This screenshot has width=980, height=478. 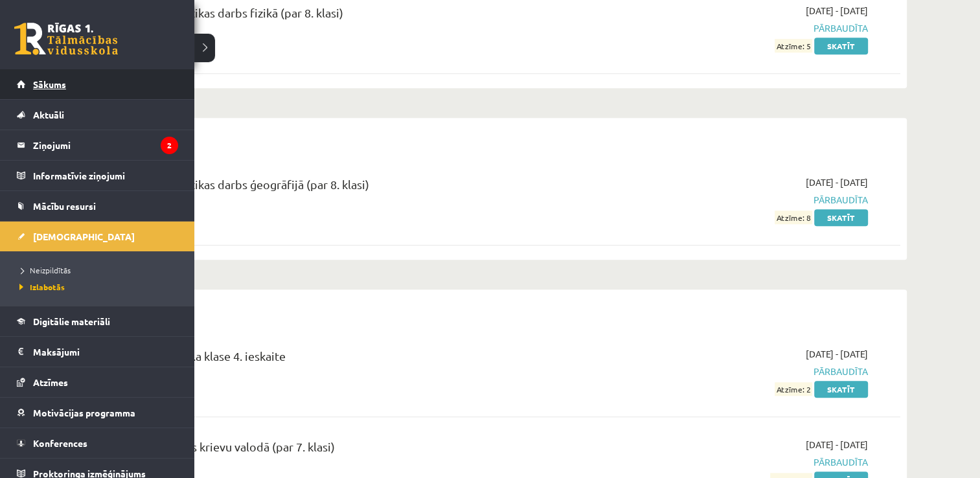 I want to click on legend: Informatīvie ziņojumi, so click(x=106, y=176).